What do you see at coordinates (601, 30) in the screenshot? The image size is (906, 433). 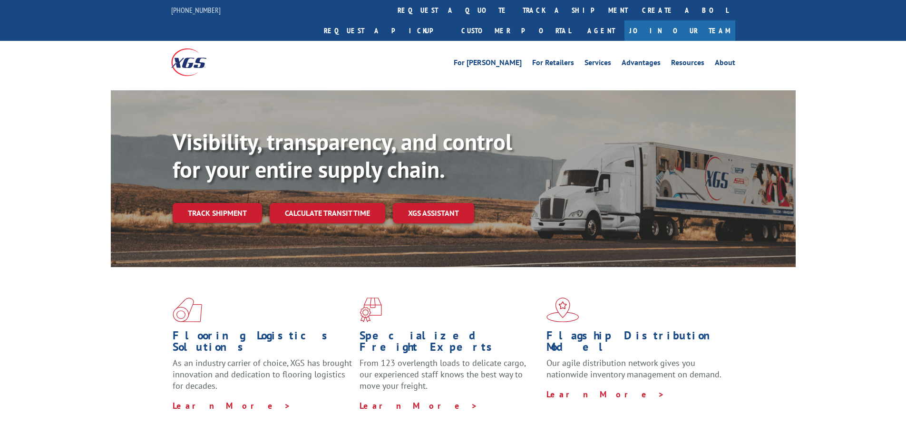 I see `a: Agent` at bounding box center [601, 30].